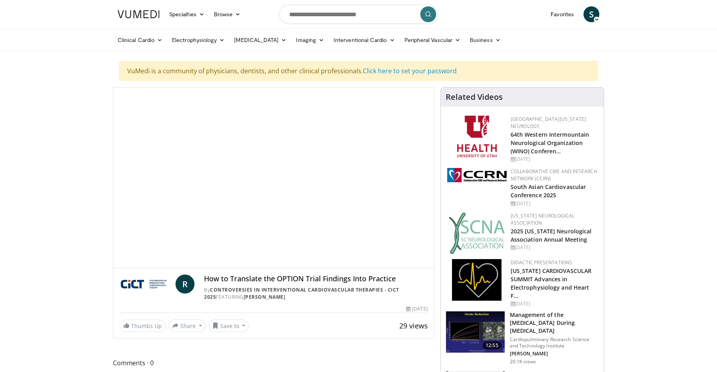 This screenshot has width=717, height=372. Describe the element at coordinates (146, 284) in the screenshot. I see `img: Controversies in Interventional Cardiovascular Therapies - CICT 2025` at that location.